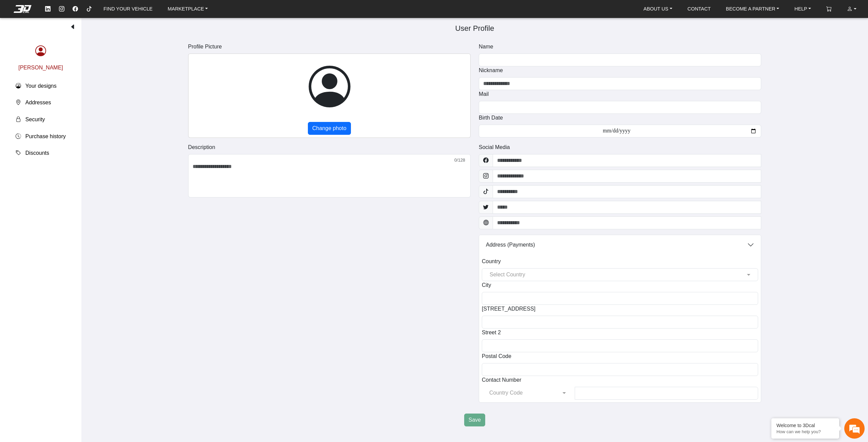 The width and height of the screenshot is (868, 442). What do you see at coordinates (699, 9) in the screenshot?
I see `a: CONTACT` at bounding box center [699, 9].